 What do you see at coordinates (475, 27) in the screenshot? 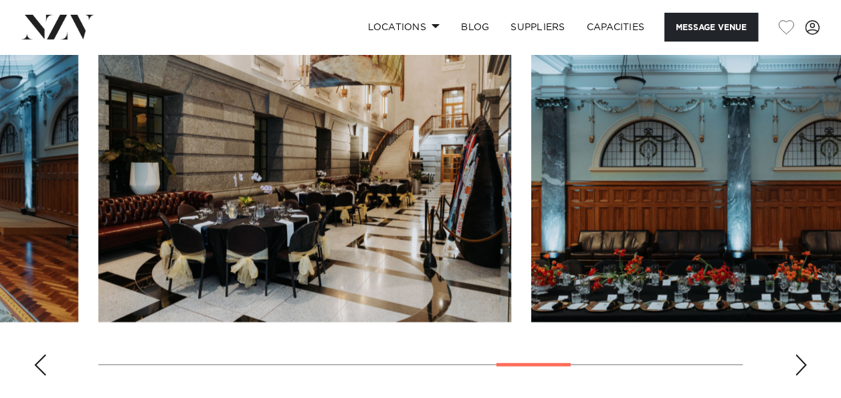
I see `a: BLOG` at bounding box center [475, 27].